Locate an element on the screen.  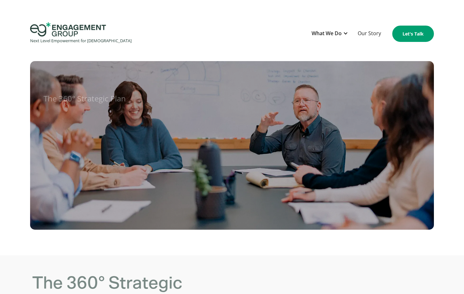
img: Engagement Group Logo Icon is located at coordinates (68, 29).